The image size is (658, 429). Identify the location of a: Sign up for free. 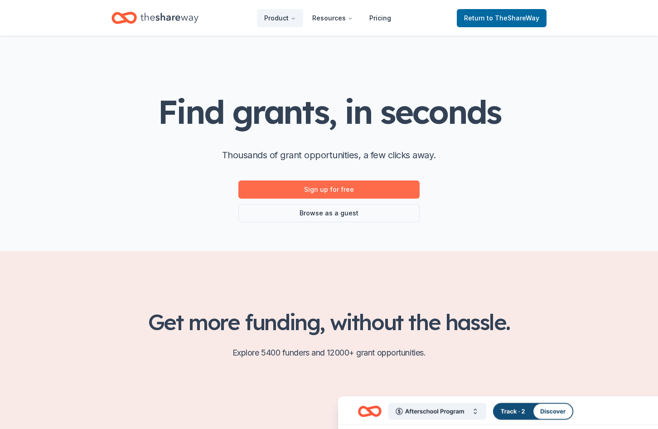
(329, 189).